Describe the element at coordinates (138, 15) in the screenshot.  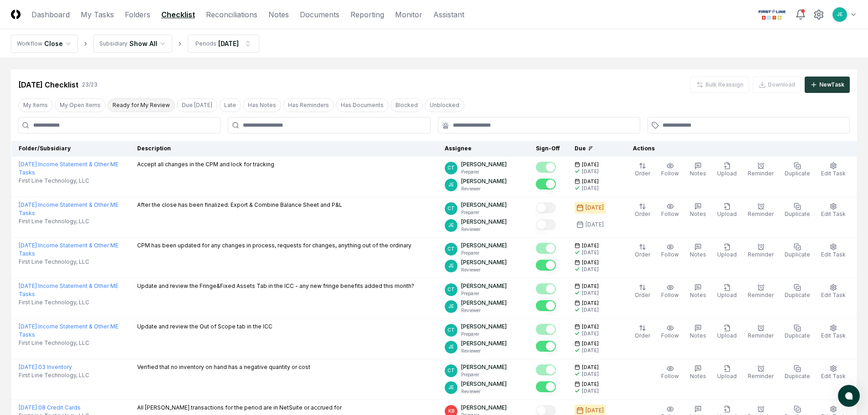
I see `a: Folders` at that location.